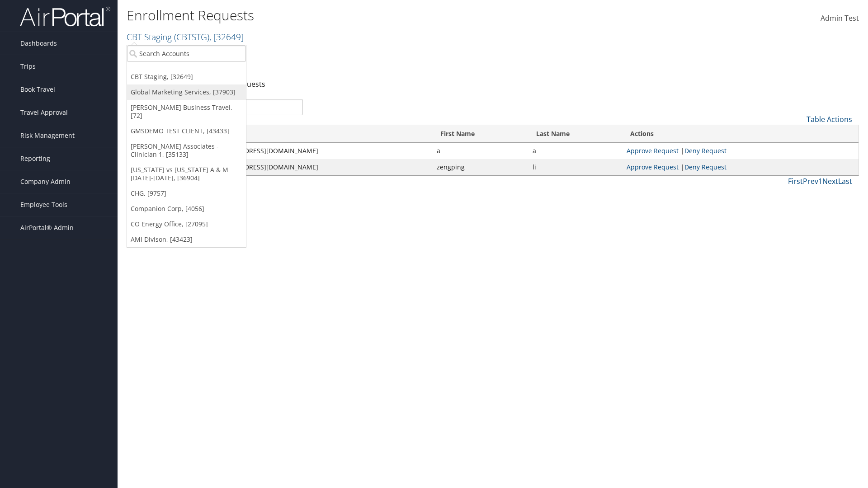 The width and height of the screenshot is (868, 488). Describe the element at coordinates (370, 15) in the screenshot. I see `h1: Enrollment Requests` at that location.